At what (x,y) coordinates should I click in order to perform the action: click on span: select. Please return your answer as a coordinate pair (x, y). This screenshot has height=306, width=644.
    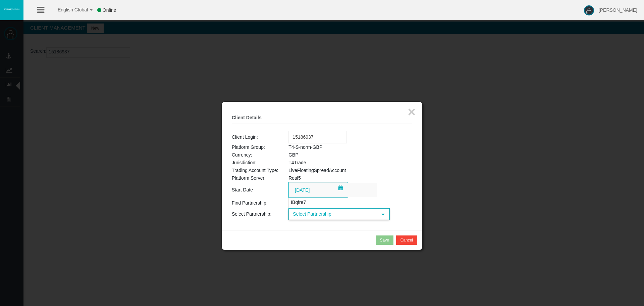
    Looking at the image, I should click on (383, 214).